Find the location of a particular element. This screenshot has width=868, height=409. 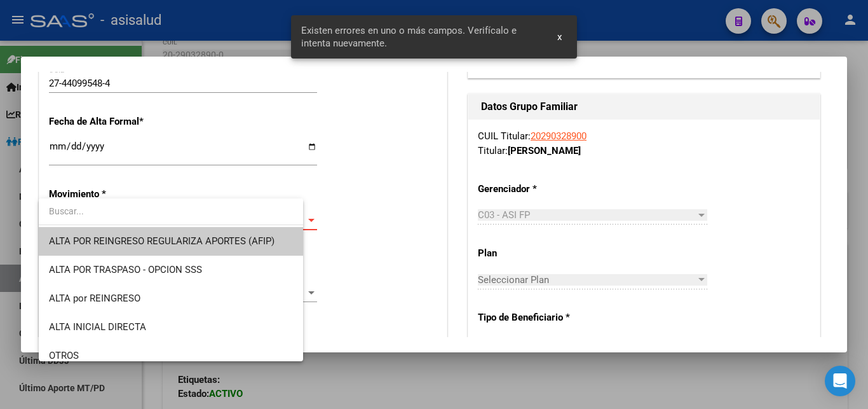

span: OTROS is located at coordinates (64, 355).